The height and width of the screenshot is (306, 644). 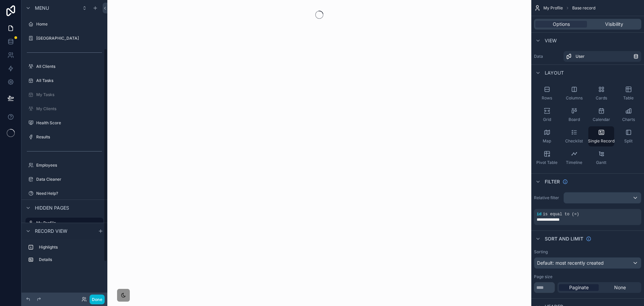 I want to click on label: Results, so click(x=69, y=137).